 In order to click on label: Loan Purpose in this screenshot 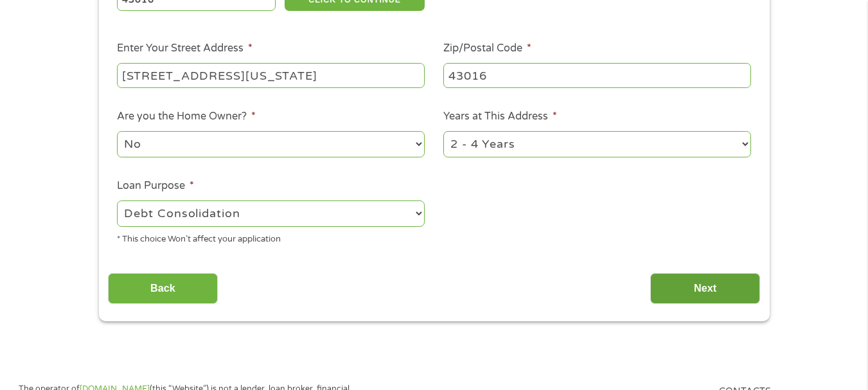, I will do `click(156, 186)`.